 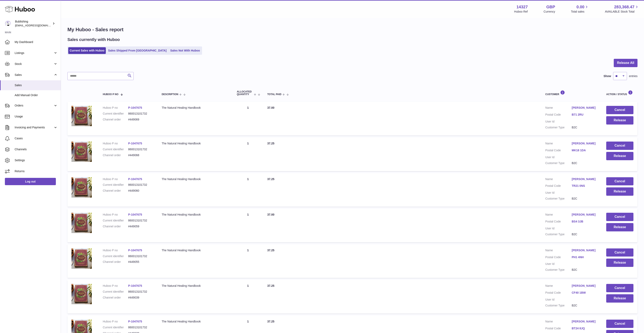 What do you see at coordinates (521, 11) in the screenshot?
I see `div: Huboo Ref` at bounding box center [521, 11].